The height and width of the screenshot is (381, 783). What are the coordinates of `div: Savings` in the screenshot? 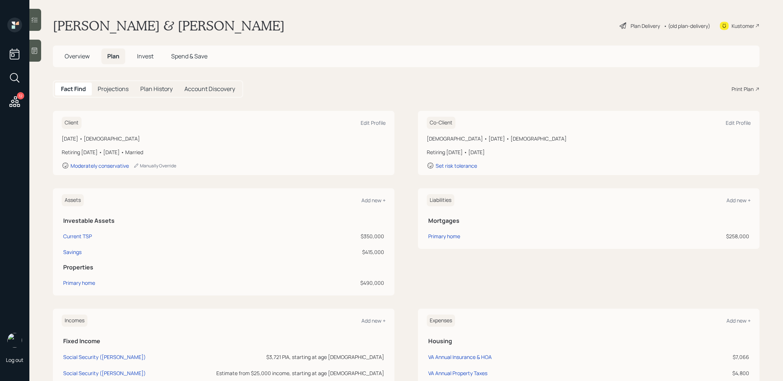 It's located at (72, 252).